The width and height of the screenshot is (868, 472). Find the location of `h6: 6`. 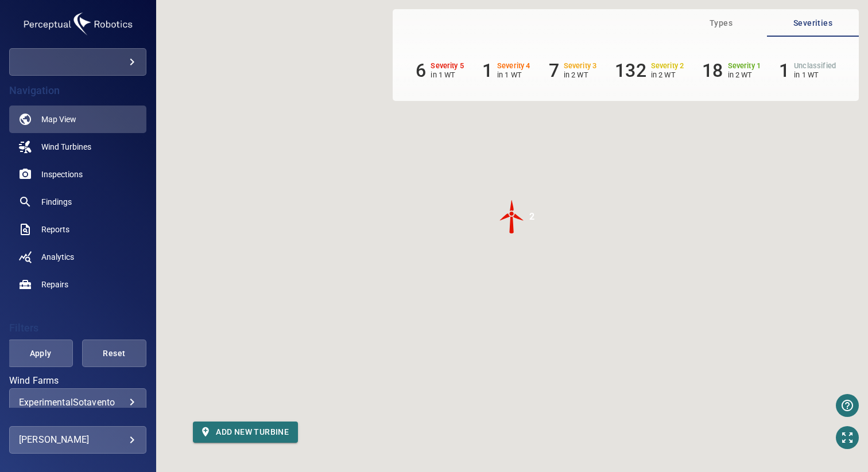

h6: 6 is located at coordinates (420, 70).